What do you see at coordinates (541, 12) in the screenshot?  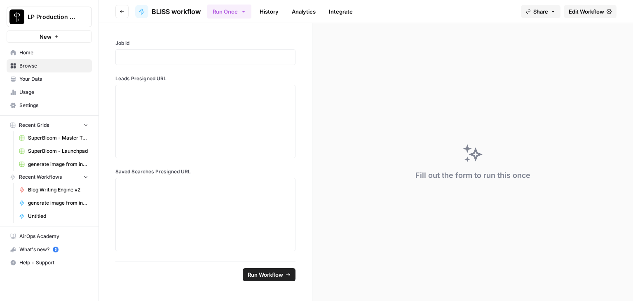 I see `span: Share` at bounding box center [541, 12].